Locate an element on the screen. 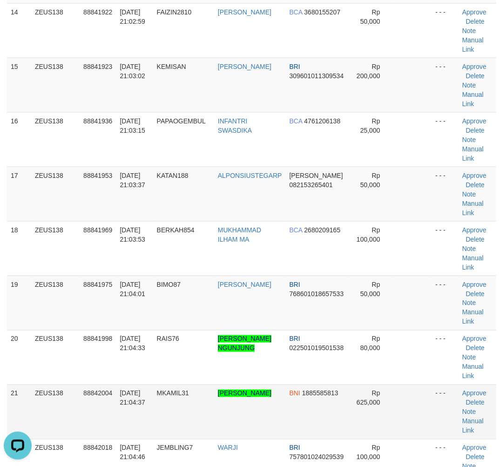 Image resolution: width=499 pixels, height=467 pixels. span: 88841969 is located at coordinates (98, 230).